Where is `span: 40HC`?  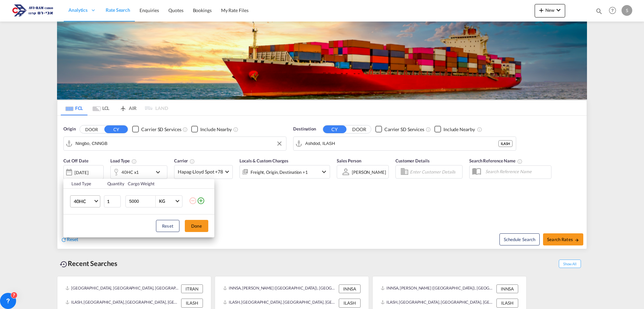
span: 40HC is located at coordinates (83, 201).